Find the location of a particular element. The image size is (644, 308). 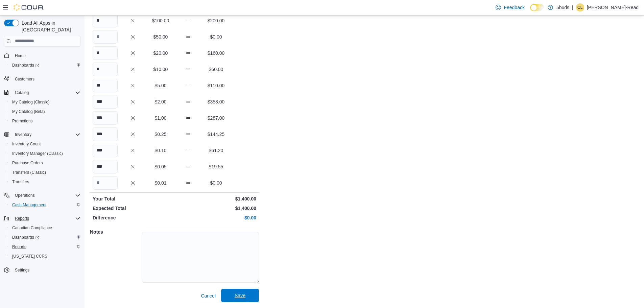

span: Save is located at coordinates (240, 295).